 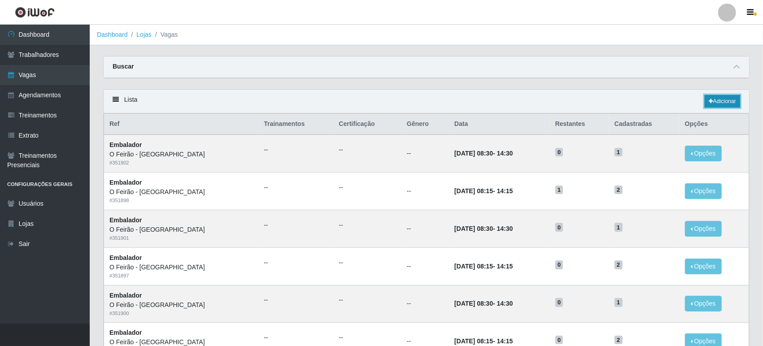 What do you see at coordinates (181, 163) in the screenshot?
I see `div: # 351902` at bounding box center [181, 163].